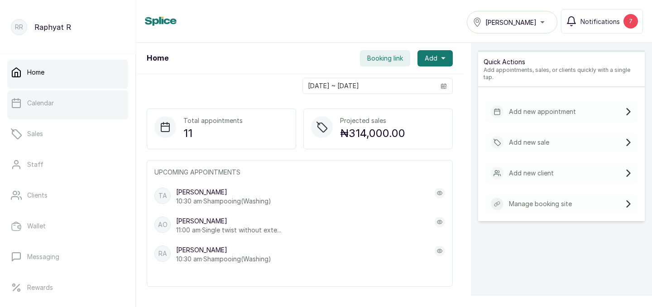 The width and height of the screenshot is (652, 307). I want to click on p: Messaging, so click(43, 257).